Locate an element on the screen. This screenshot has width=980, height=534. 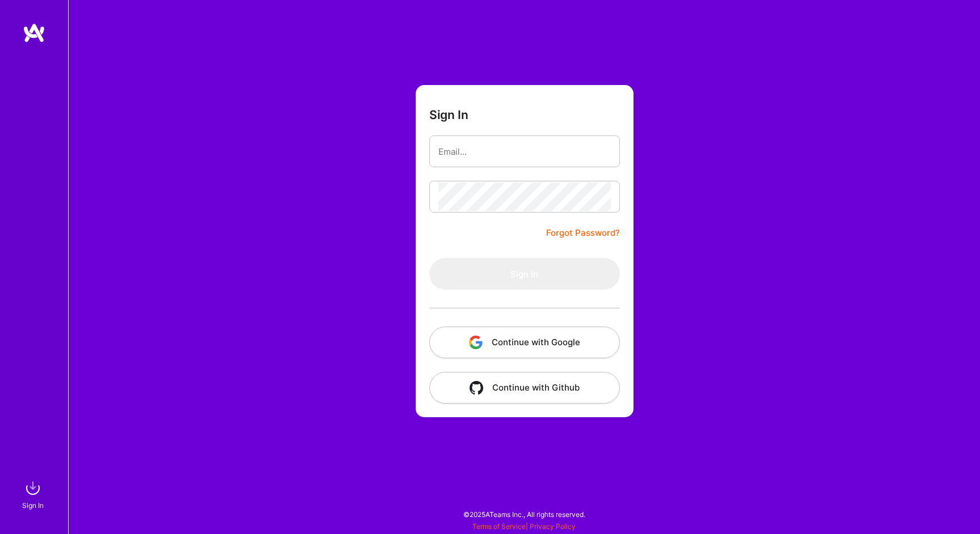
img: sign in is located at coordinates (33, 488).